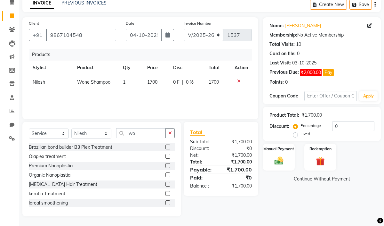 Image resolution: width=384 pixels, height=226 pixels. I want to click on span: 0 %, so click(190, 82).